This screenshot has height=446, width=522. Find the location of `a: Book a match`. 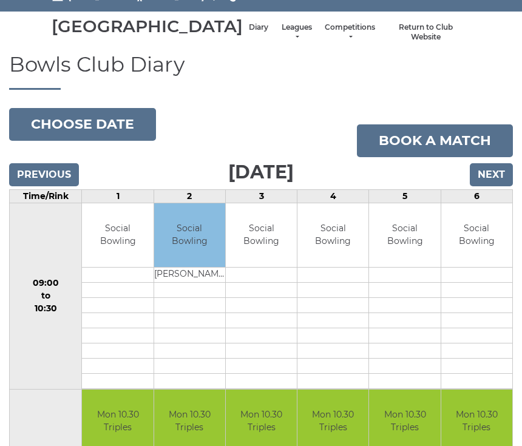

a: Book a match is located at coordinates (435, 141).